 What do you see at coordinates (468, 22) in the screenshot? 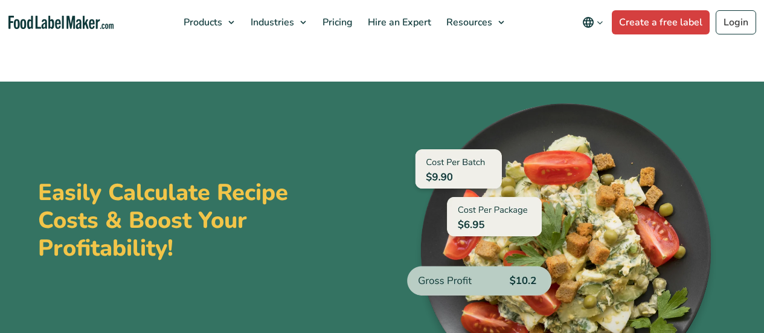
I see `span: Resources` at bounding box center [468, 22].